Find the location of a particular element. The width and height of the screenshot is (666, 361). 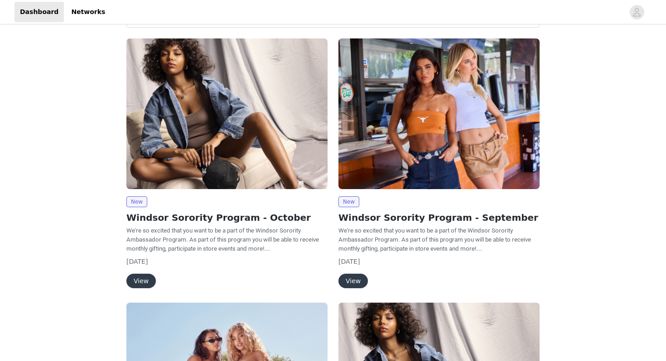

h2: Windsor Sorority Program - October is located at coordinates (227, 218).